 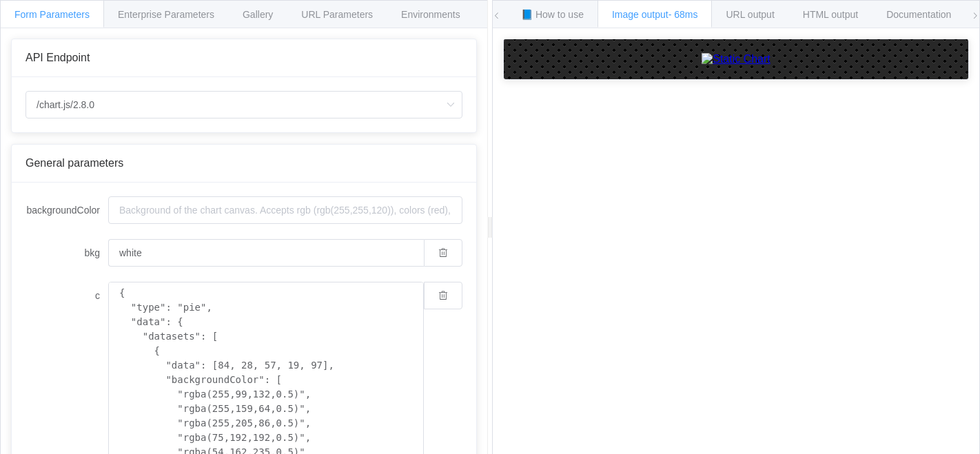 What do you see at coordinates (655, 15) in the screenshot?
I see `span: Image output` at bounding box center [655, 15].